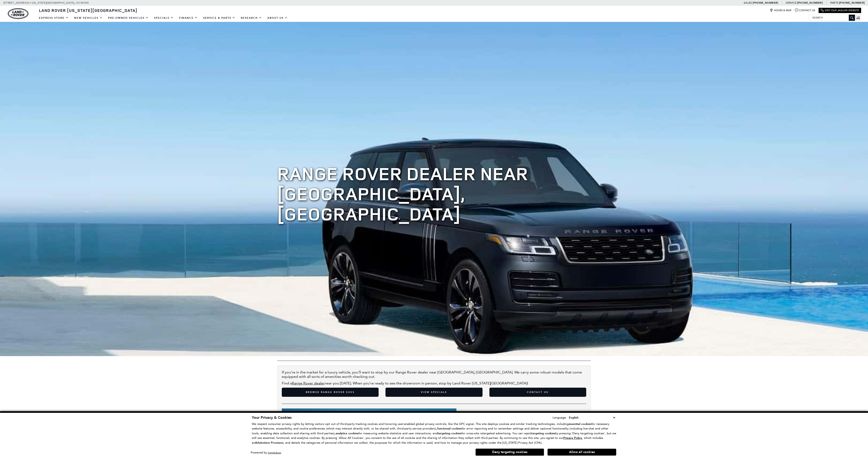 Image resolution: width=868 pixels, height=459 pixels. I want to click on span: Your Privacy & Cookies, so click(272, 418).